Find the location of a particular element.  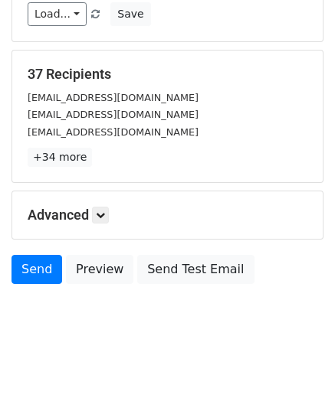

a: Load... is located at coordinates (57, 14).